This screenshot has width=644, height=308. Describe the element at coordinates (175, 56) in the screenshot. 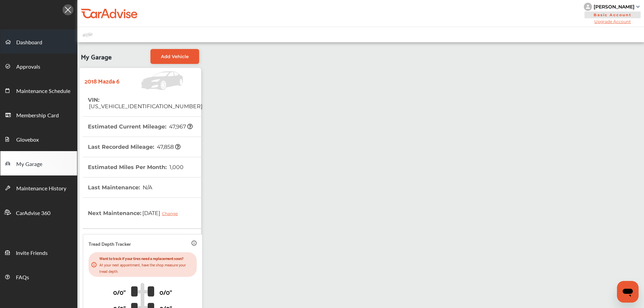

I see `span: Add Vehicle` at that location.